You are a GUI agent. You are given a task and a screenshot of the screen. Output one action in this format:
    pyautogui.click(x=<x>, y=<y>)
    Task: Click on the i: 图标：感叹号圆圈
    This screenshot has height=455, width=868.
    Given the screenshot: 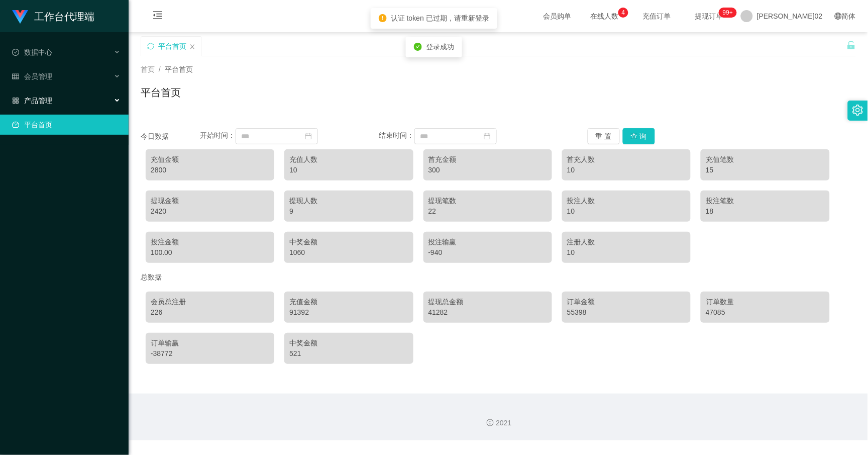 What is the action you would take?
    pyautogui.click(x=383, y=18)
    